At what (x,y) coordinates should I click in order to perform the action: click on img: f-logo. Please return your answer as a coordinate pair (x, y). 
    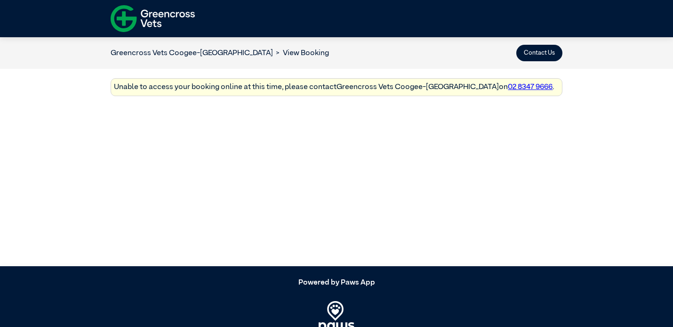
    Looking at the image, I should click on (153, 18).